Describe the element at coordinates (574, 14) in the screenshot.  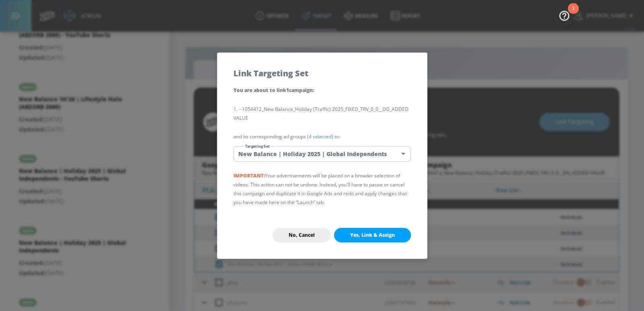
I see `div: 1` at that location.